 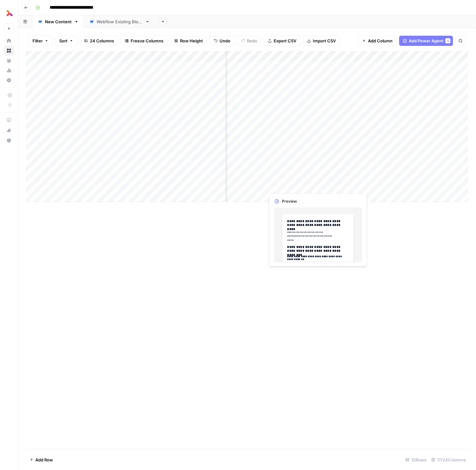 I want to click on span: 1, so click(x=447, y=40).